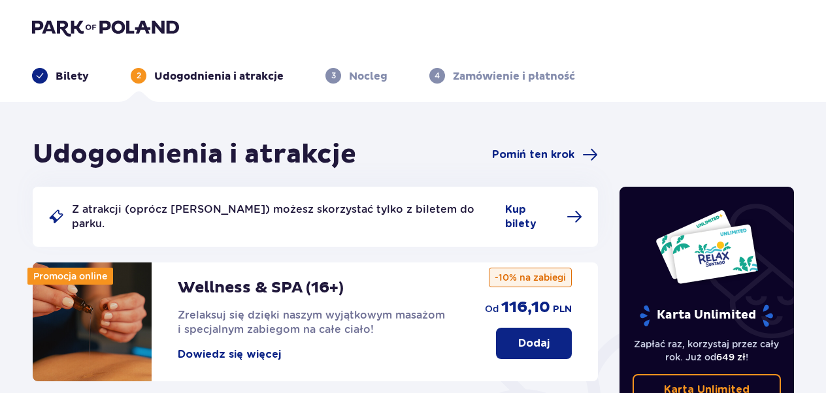 This screenshot has width=826, height=393. What do you see at coordinates (530, 278) in the screenshot?
I see `p: -10% na zabiegi` at bounding box center [530, 278].